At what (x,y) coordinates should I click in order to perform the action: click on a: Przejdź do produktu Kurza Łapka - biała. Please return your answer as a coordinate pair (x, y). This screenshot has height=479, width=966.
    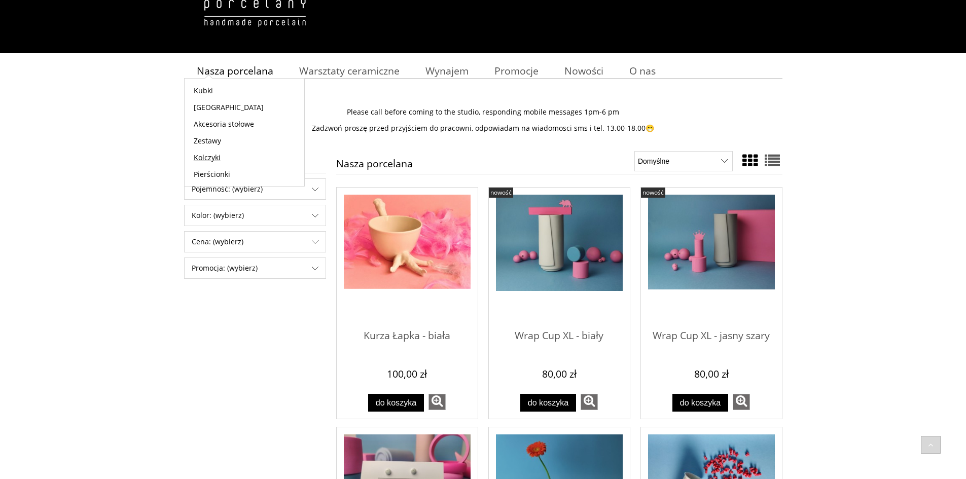
    Looking at the image, I should click on (407, 258).